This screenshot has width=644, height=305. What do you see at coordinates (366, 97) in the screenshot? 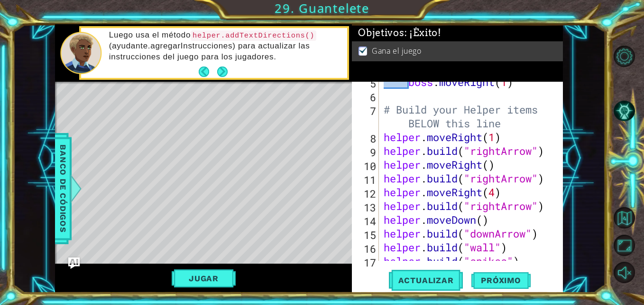
I see `div: 6` at bounding box center [366, 97].